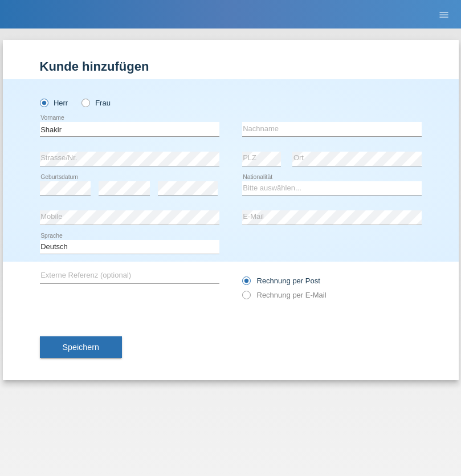 This screenshot has height=476, width=461. What do you see at coordinates (96, 102) in the screenshot?
I see `label: Frau` at bounding box center [96, 102].